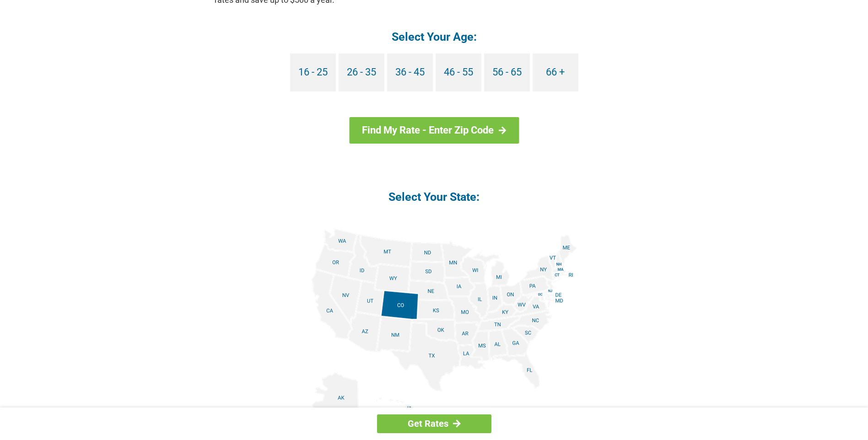 The image size is (868, 440). What do you see at coordinates (434, 332) in the screenshot?
I see `img: states` at bounding box center [434, 332].